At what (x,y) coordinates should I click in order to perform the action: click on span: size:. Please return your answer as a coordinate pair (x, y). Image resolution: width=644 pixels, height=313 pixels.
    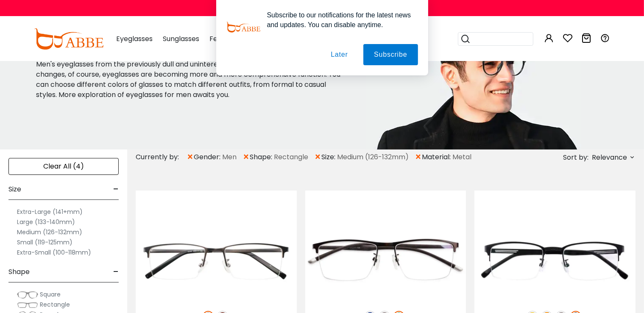
    Looking at the image, I should click on (329, 157).